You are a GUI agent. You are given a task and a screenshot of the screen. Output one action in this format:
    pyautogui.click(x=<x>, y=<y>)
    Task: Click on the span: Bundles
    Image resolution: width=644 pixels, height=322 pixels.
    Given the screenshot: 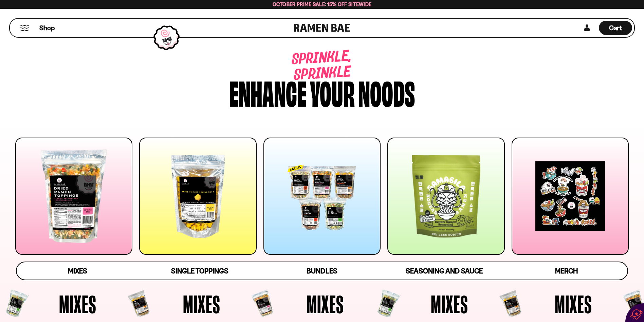 What is the action you would take?
    pyautogui.click(x=322, y=271)
    